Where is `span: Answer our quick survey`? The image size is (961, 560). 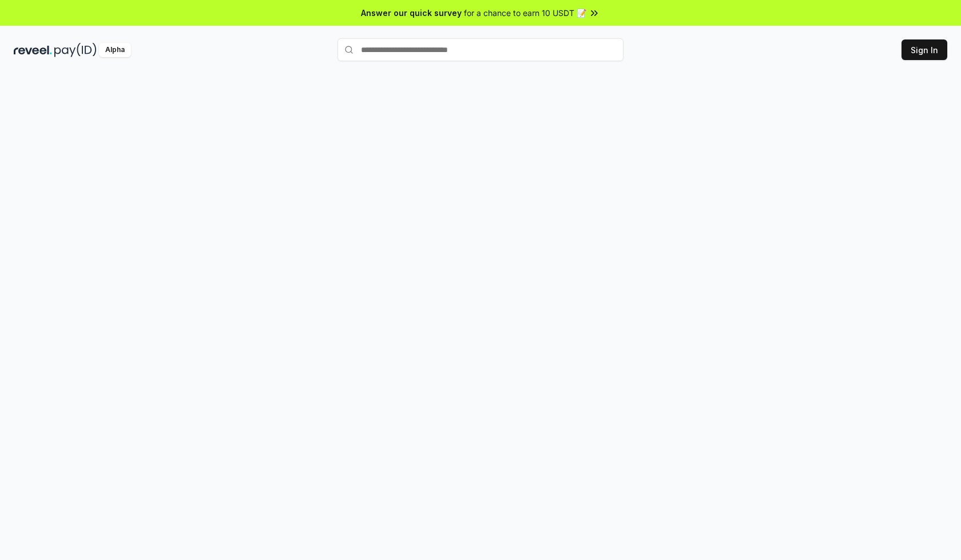 span: Answer our quick survey is located at coordinates (411, 12).